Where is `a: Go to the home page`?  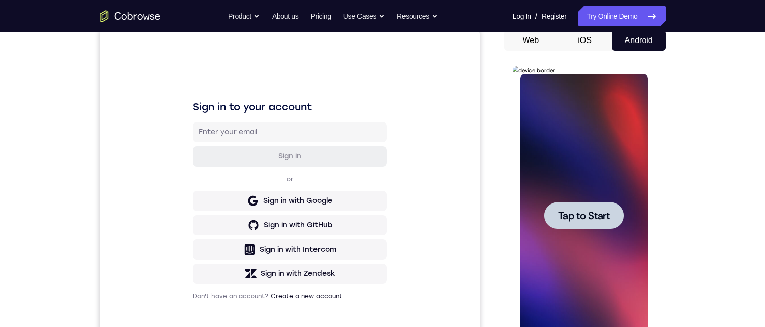
a: Go to the home page is located at coordinates (130, 16).